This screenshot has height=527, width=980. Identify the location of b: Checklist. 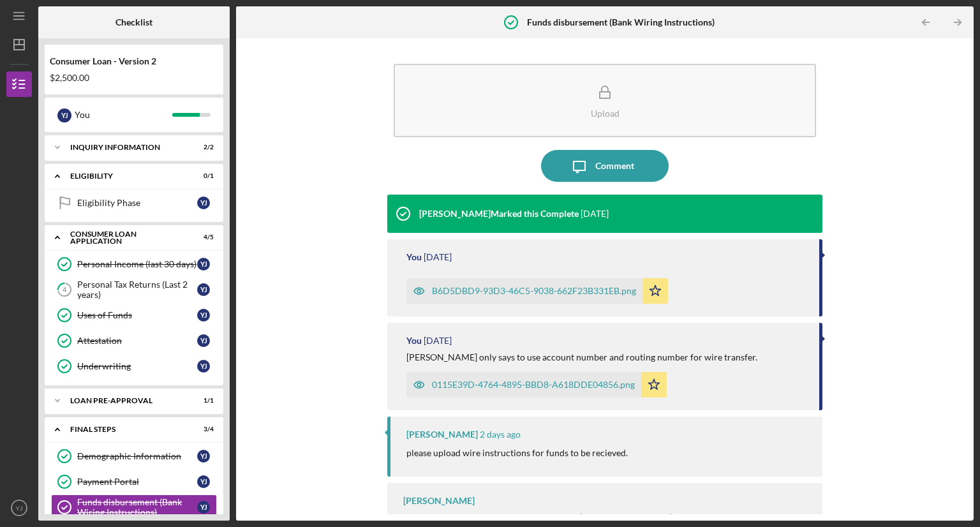
(134, 22).